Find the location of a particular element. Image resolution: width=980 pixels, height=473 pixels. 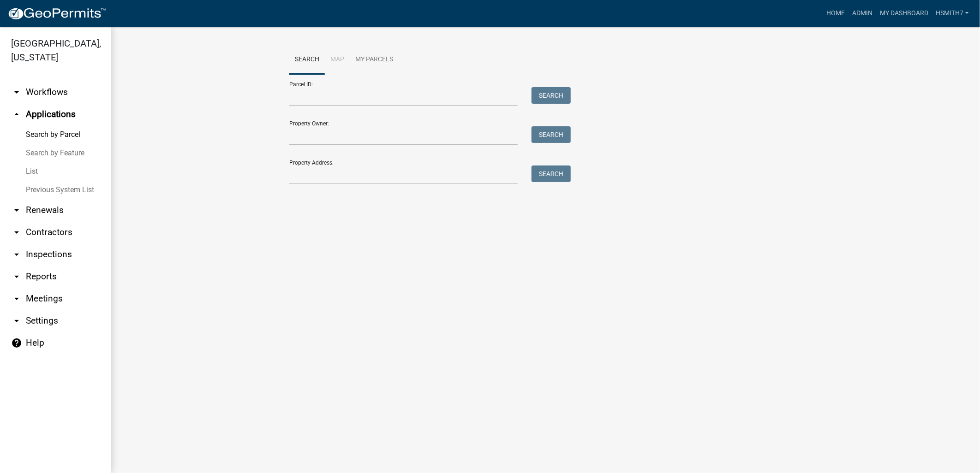

a: Admin is located at coordinates (863, 13).